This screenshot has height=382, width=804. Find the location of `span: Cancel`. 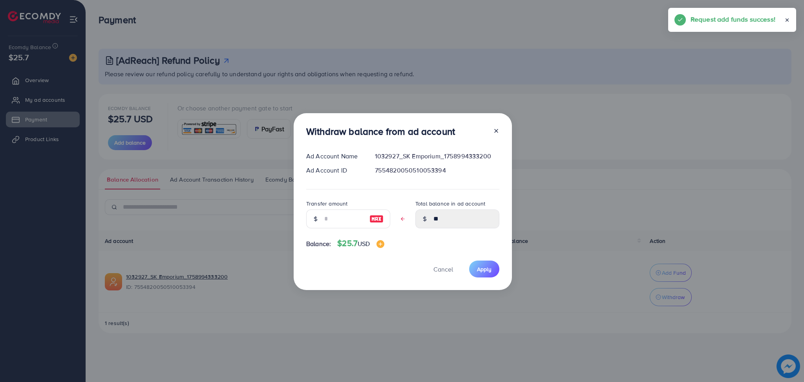

span: Cancel is located at coordinates (443, 269).